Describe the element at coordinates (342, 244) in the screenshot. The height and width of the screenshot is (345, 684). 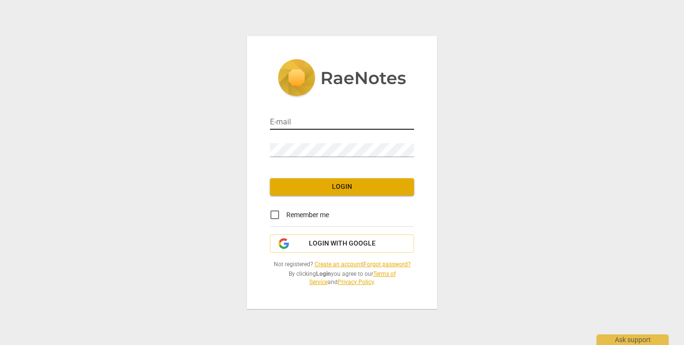
I see `button: Login with Google` at that location.